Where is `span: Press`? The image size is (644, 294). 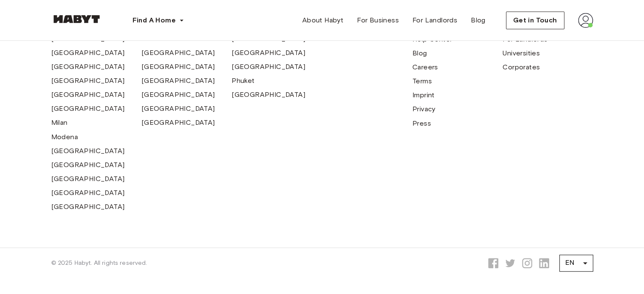 span: Press is located at coordinates (421, 124).